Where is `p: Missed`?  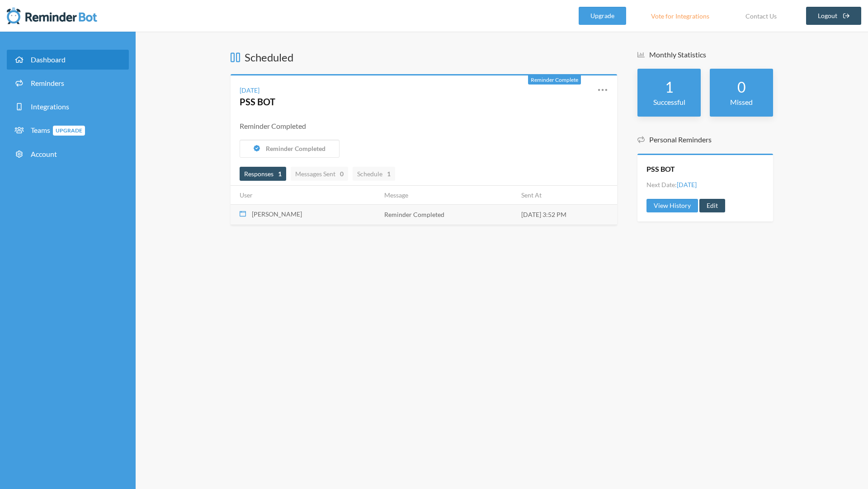
p: Missed is located at coordinates (742, 102).